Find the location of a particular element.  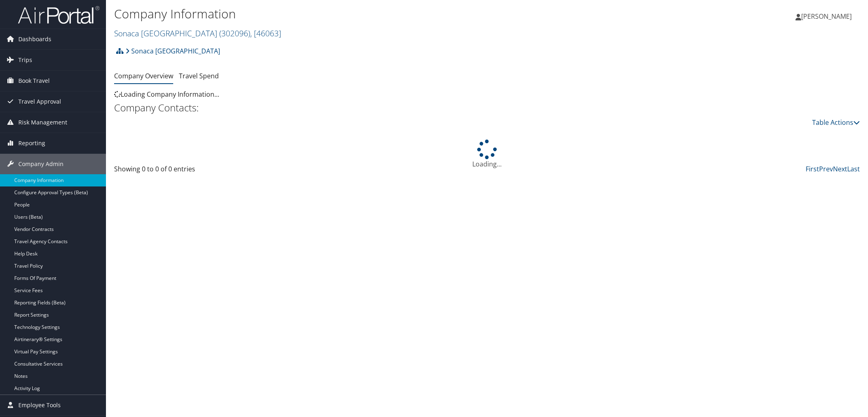

span: Trips is located at coordinates (25, 60).